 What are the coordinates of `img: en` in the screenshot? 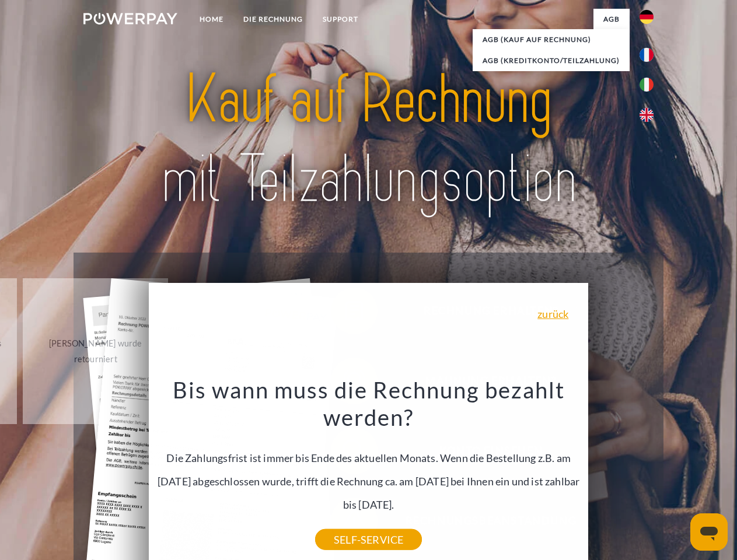 It's located at (646, 115).